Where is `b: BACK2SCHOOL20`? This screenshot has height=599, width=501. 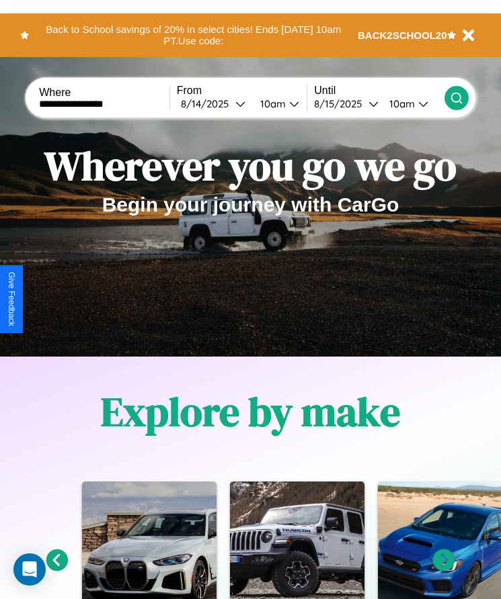
b: BACK2SCHOOL20 is located at coordinates (402, 35).